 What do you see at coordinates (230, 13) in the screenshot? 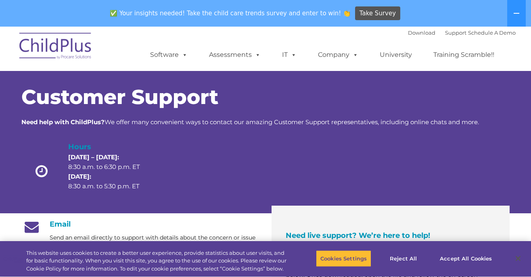
I see `span: ✅ Your insights needed! Take the child care trends survey and enter to win! 👏` at bounding box center [230, 13].